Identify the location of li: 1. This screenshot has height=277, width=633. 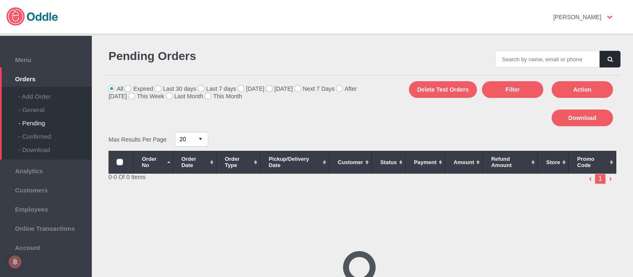
(600, 179).